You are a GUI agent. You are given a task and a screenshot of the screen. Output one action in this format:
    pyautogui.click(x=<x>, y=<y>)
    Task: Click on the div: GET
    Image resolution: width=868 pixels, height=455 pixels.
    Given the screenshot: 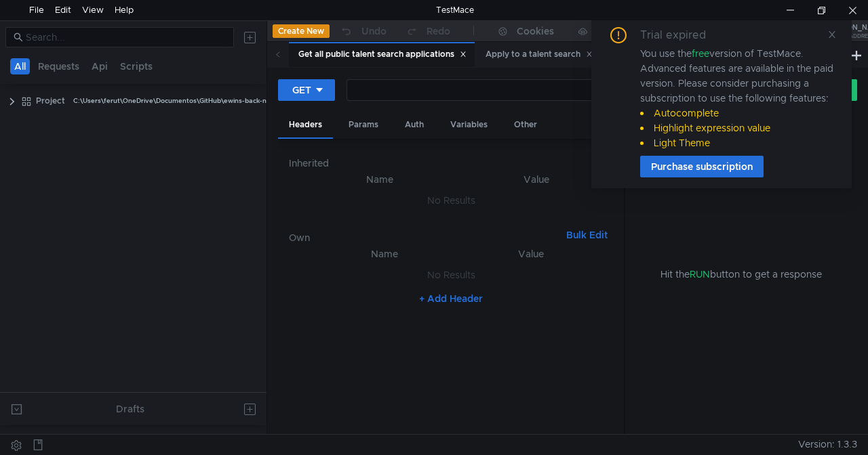 What is the action you would take?
    pyautogui.click(x=301, y=90)
    